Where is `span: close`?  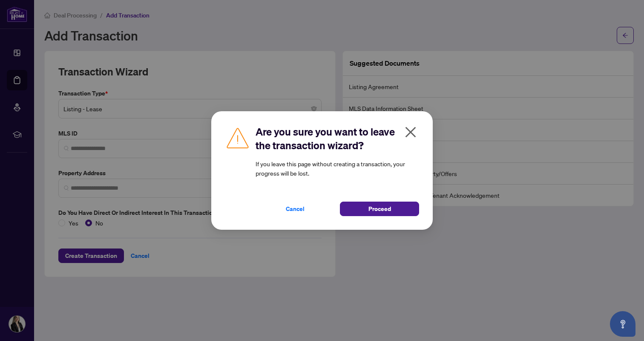 span: close is located at coordinates (410, 132).